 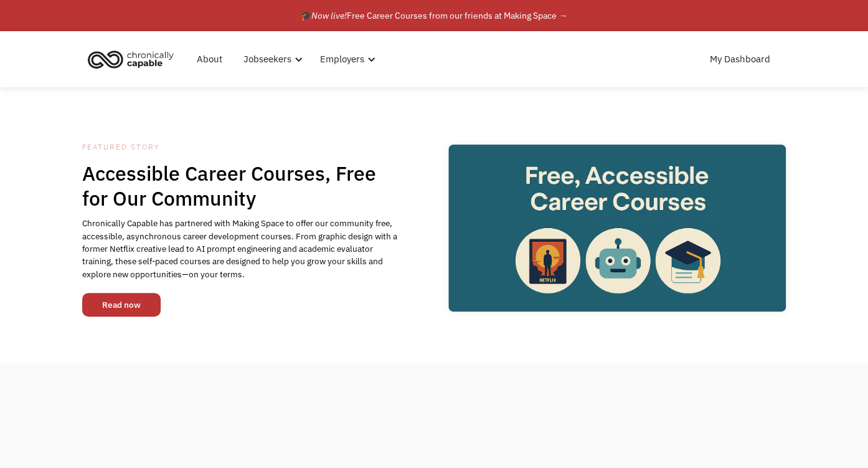 What do you see at coordinates (434, 16) in the screenshot?
I see `div: 🎓 Free Career Courses from our friends at Making Space →` at bounding box center [434, 16].